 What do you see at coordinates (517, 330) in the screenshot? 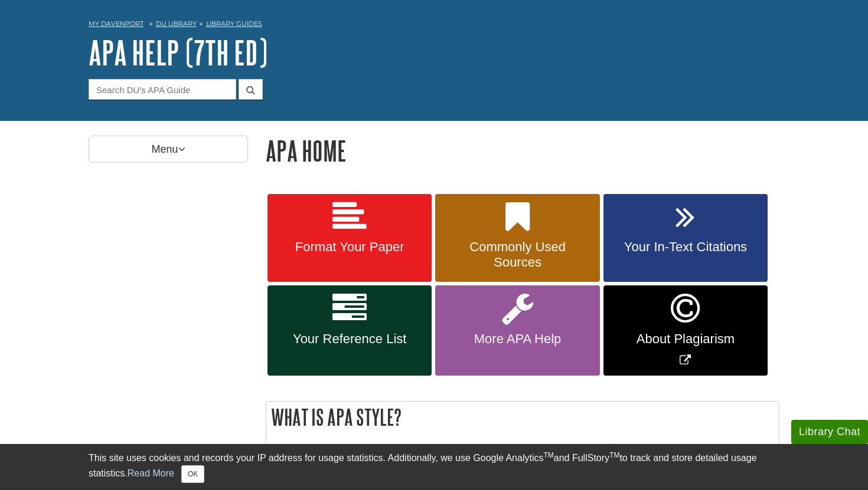
I see `a: More APA Help` at bounding box center [517, 330].